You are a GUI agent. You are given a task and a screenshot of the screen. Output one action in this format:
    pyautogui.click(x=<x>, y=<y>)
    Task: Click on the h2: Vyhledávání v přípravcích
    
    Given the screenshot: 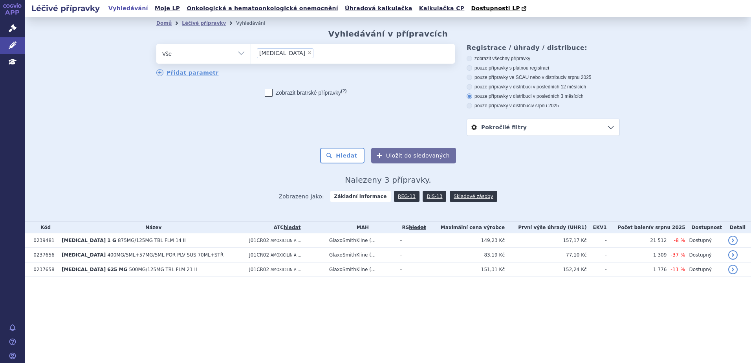 What is the action you would take?
    pyautogui.click(x=388, y=34)
    